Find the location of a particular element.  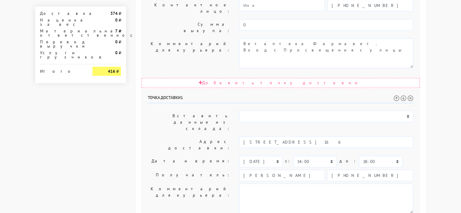

label: c: is located at coordinates (288, 161).